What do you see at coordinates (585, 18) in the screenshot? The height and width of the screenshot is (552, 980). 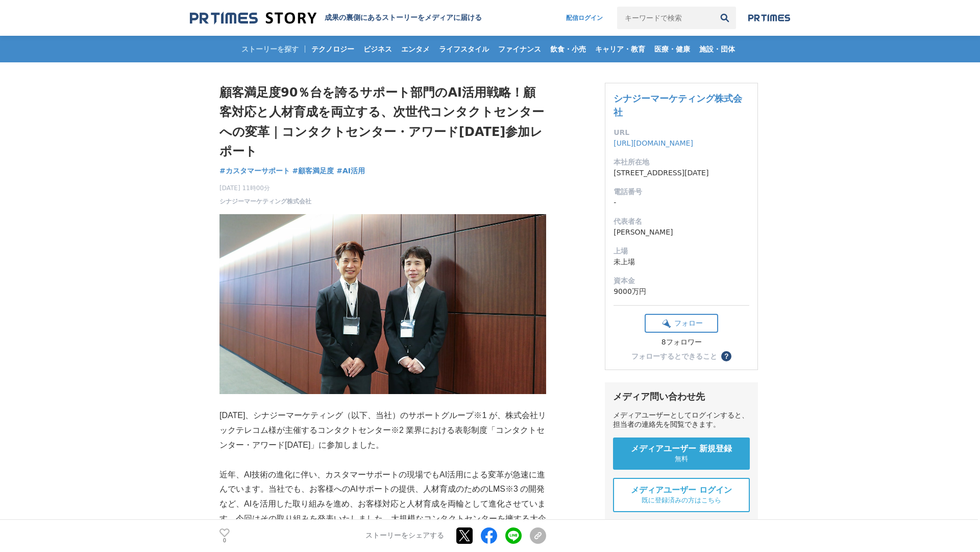 I see `a: 配信ログイン` at bounding box center [585, 18].